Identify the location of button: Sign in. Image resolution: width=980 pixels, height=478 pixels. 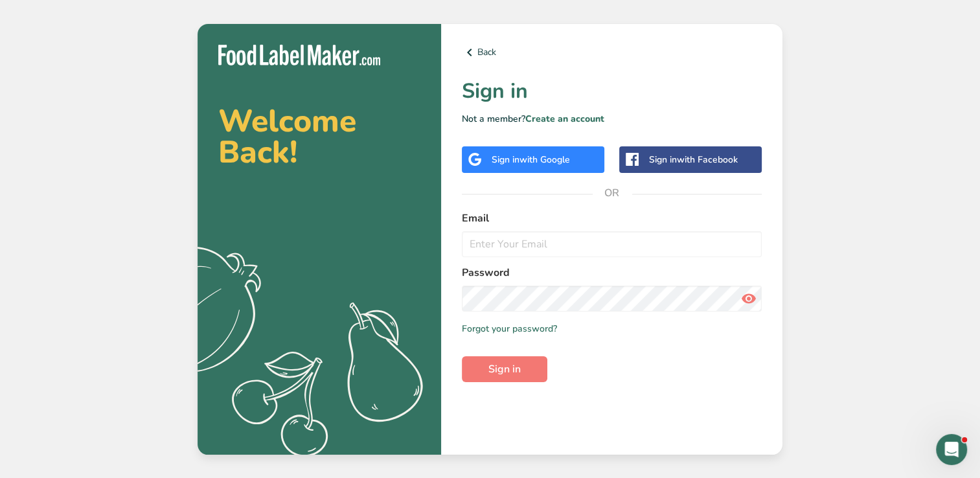
(505, 369).